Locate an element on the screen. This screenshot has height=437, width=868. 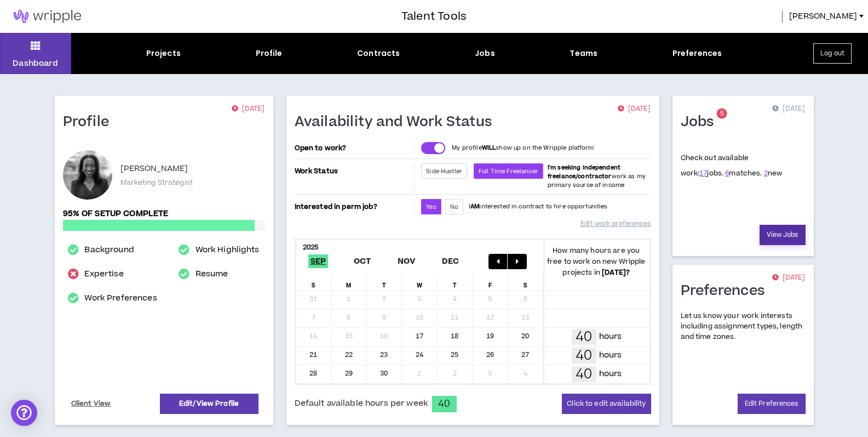
a: Client View is located at coordinates (91, 403).